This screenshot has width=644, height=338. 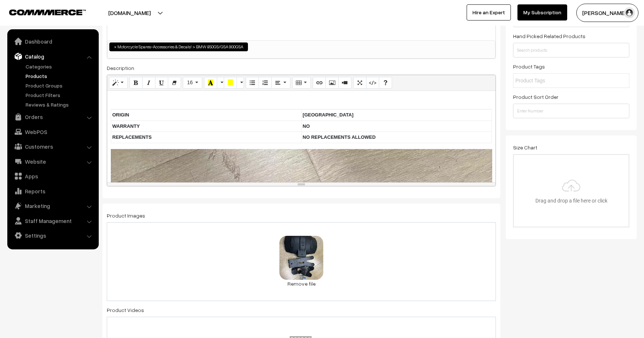 What do you see at coordinates (549, 36) in the screenshot?
I see `label: Hand Picked Related Products` at bounding box center [549, 36].